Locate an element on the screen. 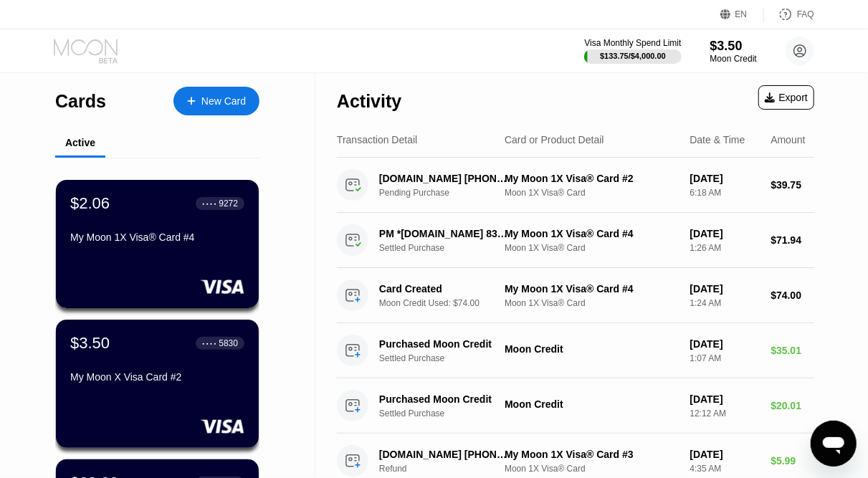 The width and height of the screenshot is (868, 478). div: Transaction Detail is located at coordinates (377, 140).